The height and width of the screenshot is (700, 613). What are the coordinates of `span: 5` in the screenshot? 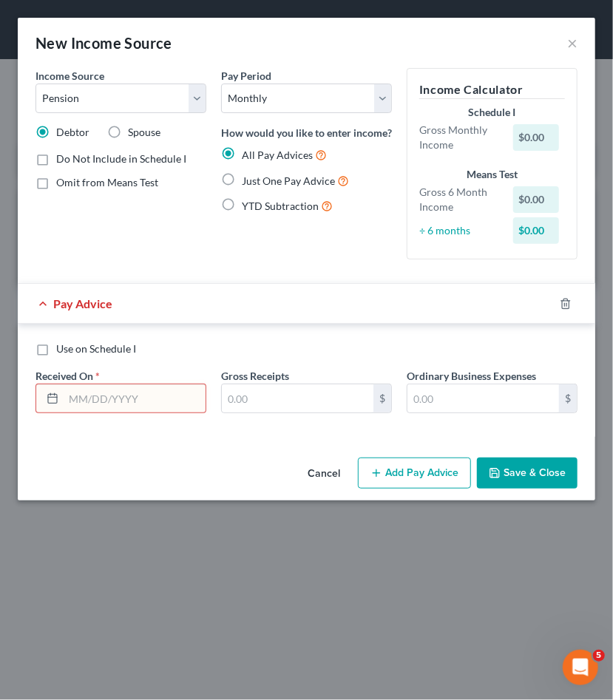 It's located at (599, 655).